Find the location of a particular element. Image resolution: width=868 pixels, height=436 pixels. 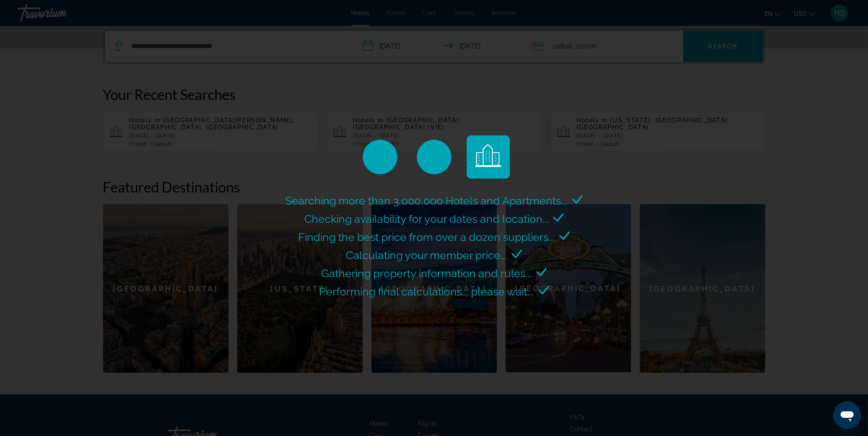

span: Gathering property information and rules... is located at coordinates (426, 273).